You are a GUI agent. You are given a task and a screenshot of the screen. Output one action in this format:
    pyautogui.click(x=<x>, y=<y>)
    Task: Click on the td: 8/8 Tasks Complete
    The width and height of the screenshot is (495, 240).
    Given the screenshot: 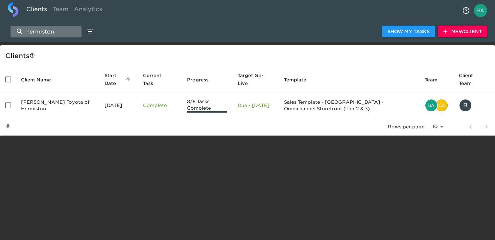 What is the action you would take?
    pyautogui.click(x=207, y=106)
    